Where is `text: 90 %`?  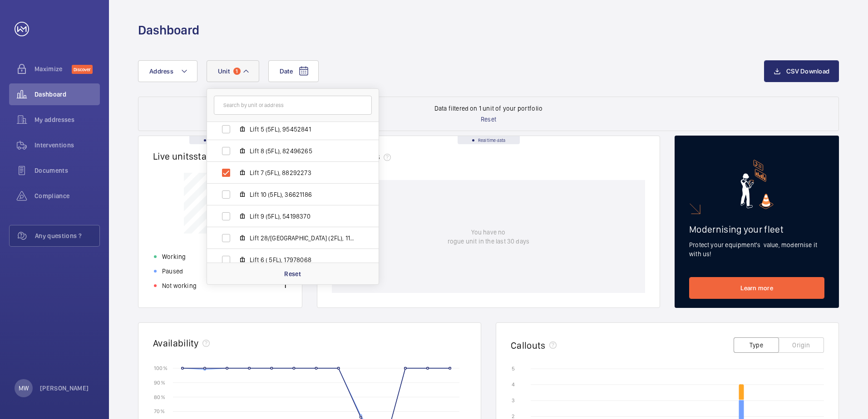 text: 90 % is located at coordinates (159, 382).